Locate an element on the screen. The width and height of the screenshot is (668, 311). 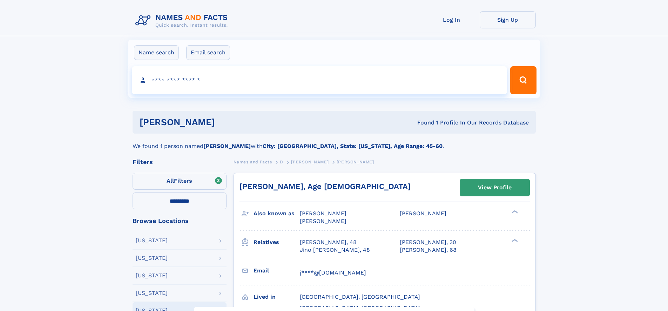
a: Names and Facts is located at coordinates (253, 162).